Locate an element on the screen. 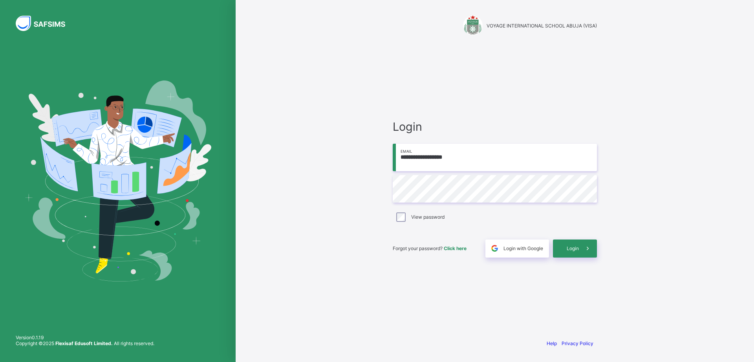 This screenshot has height=362, width=754. span: Copyright © 2025 All rights reserved. is located at coordinates (85, 343).